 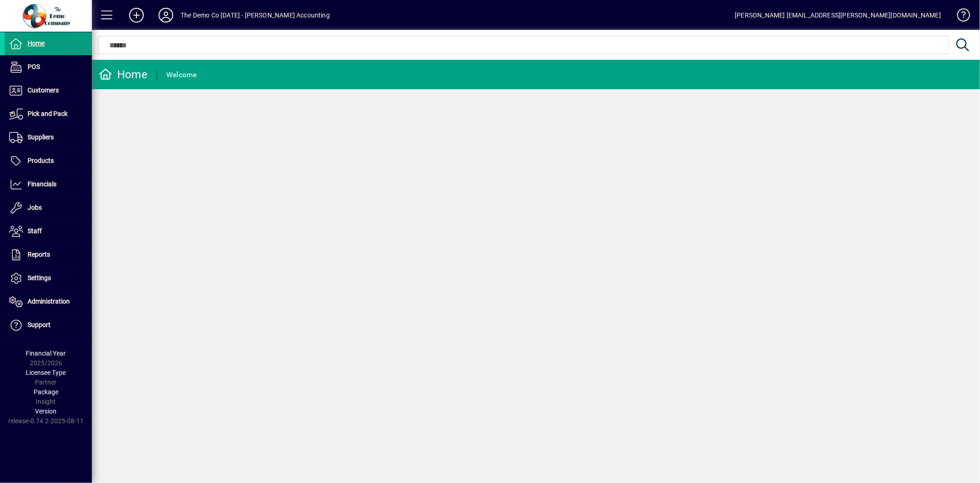 I want to click on span: POS, so click(x=33, y=67).